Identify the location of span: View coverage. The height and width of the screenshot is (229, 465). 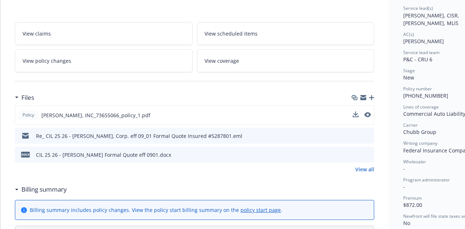
(222, 61).